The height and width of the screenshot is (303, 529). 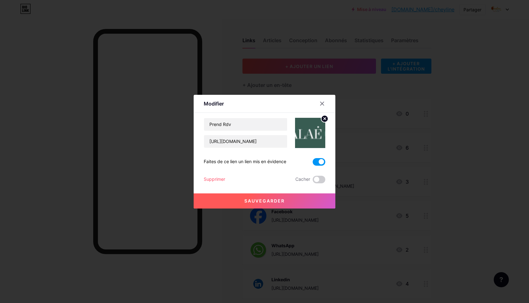 I want to click on input: Titre, so click(x=246, y=124).